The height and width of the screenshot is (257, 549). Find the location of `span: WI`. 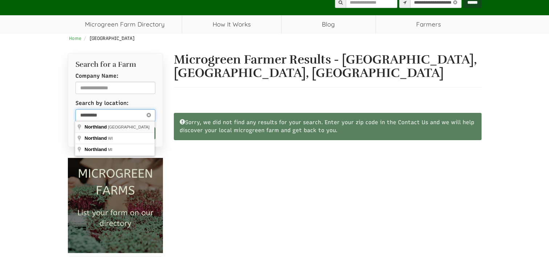

span: WI is located at coordinates (110, 138).